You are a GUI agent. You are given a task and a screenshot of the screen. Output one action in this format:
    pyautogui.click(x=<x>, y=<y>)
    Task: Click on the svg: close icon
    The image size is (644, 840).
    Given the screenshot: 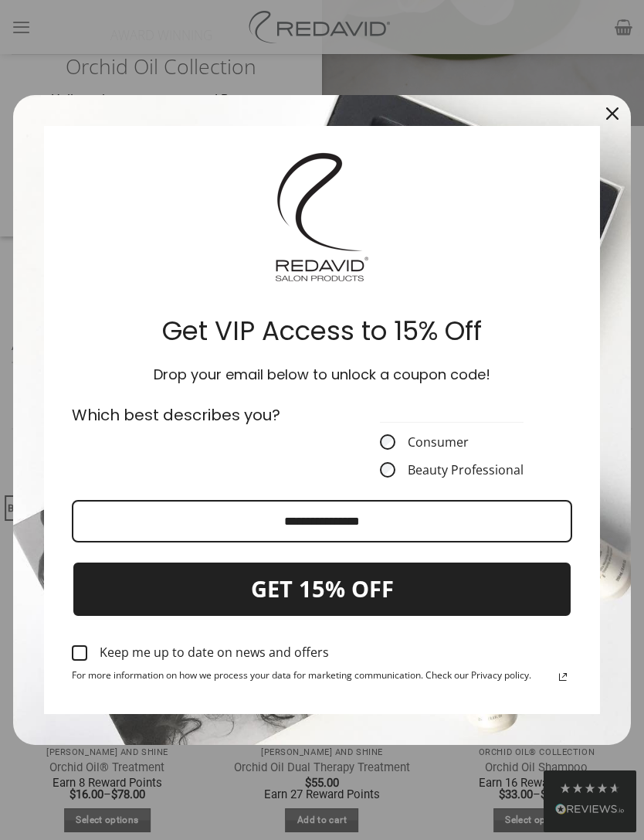 What is the action you would take?
    pyautogui.click(x=613, y=114)
    